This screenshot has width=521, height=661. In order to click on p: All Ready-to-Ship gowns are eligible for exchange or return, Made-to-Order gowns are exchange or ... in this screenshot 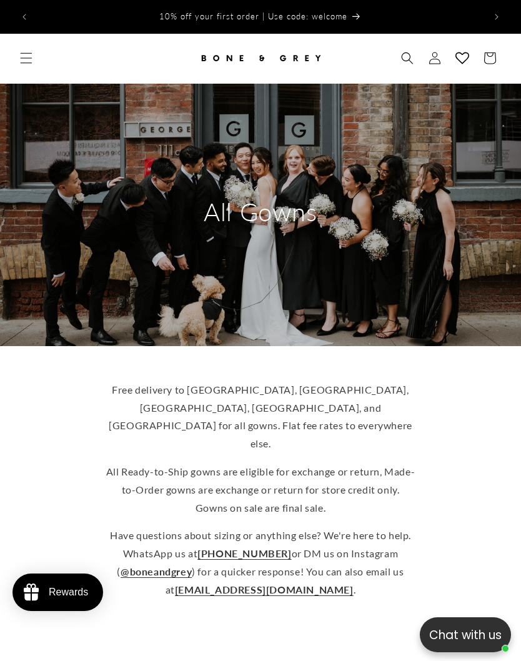, I will do `click(260, 489)`.